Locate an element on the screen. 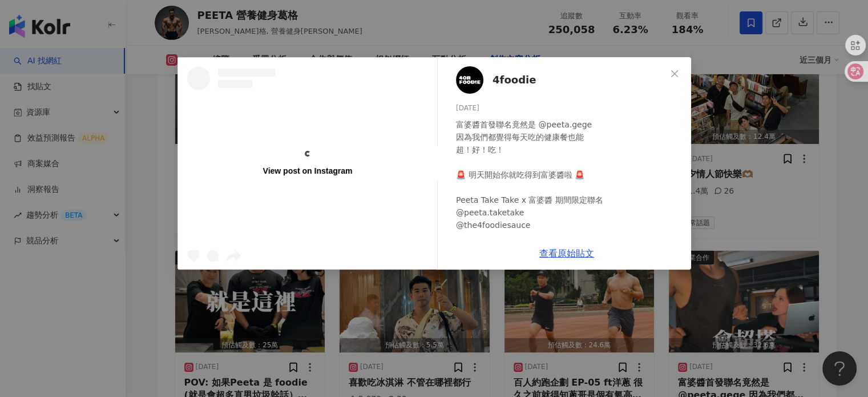 This screenshot has width=868, height=397. button: Close is located at coordinates (674, 74).